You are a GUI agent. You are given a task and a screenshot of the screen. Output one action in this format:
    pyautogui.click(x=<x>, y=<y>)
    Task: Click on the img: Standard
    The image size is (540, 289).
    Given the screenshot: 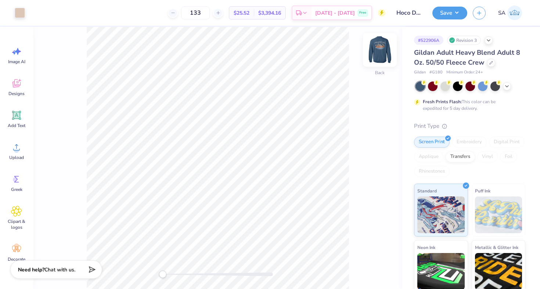 What is the action you would take?
    pyautogui.click(x=441, y=215)
    